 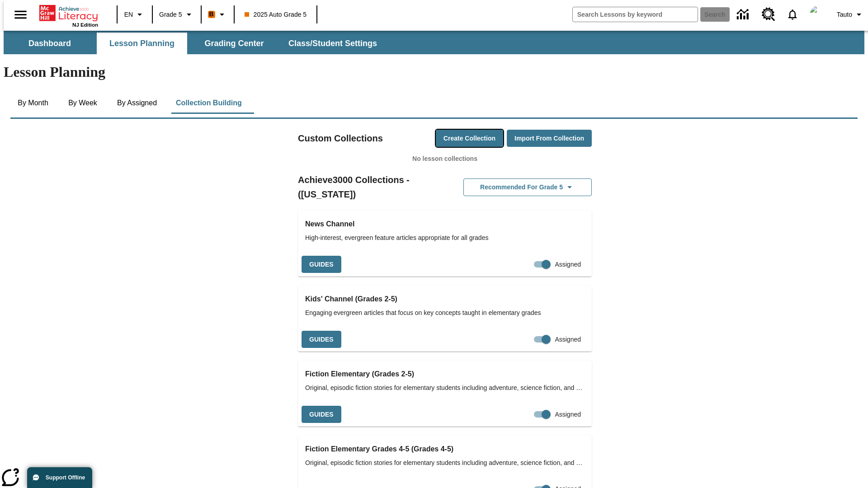 What do you see at coordinates (69, 13) in the screenshot?
I see `a: Home` at bounding box center [69, 13].